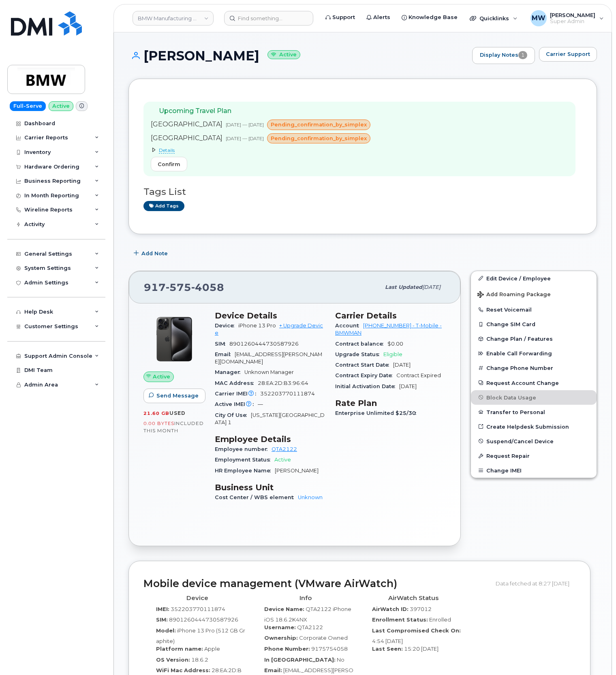 The image size is (616, 675). What do you see at coordinates (162, 620) in the screenshot?
I see `label: SIM:` at bounding box center [162, 620].